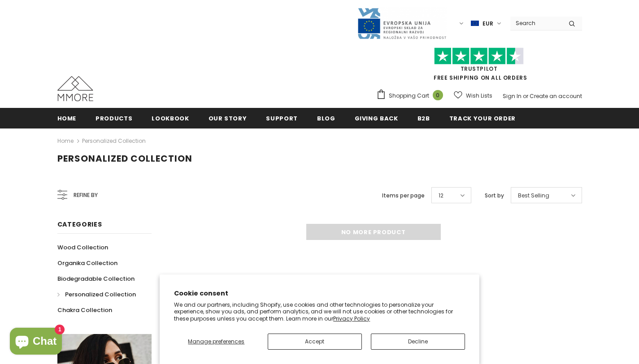 This screenshot has height=364, width=639. Describe the element at coordinates (315, 341) in the screenshot. I see `button: Accept` at that location.